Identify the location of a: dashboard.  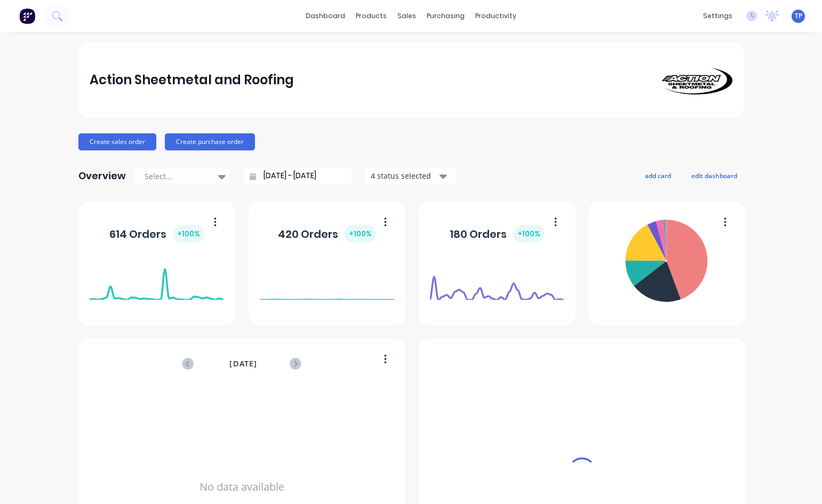
(325, 16).